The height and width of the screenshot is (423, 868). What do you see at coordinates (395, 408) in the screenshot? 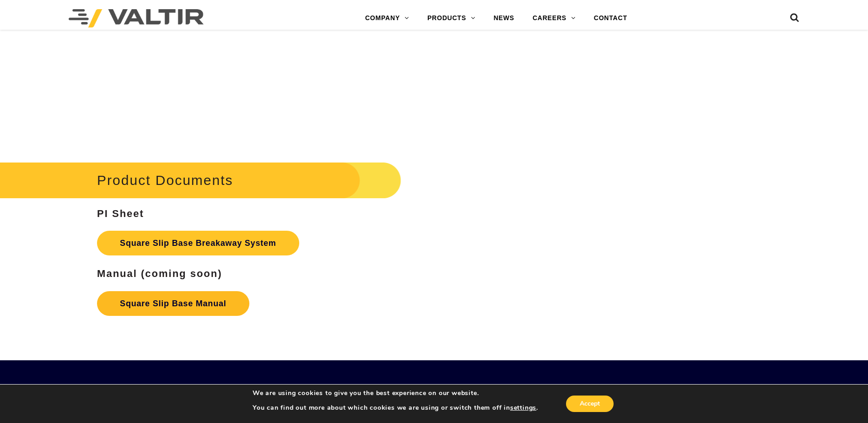
I see `p: You can find out more about which cookies we are using or switch them off in .` at bounding box center [395, 408].